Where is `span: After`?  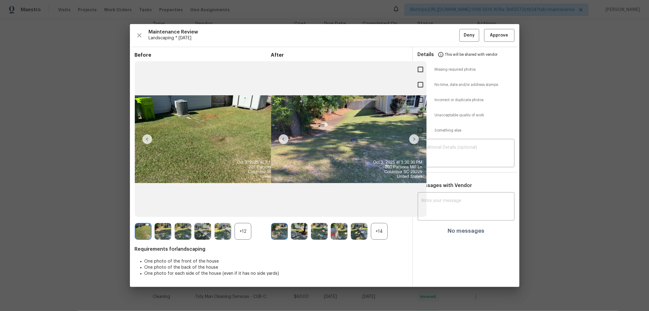 span: After is located at coordinates (339, 55).